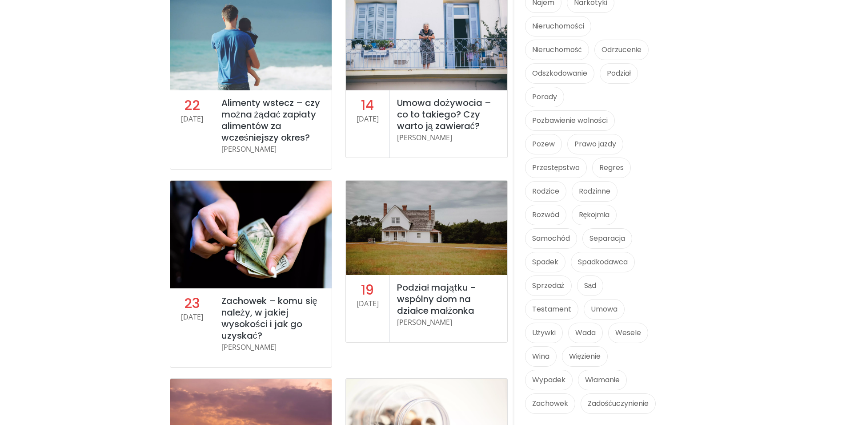 The width and height of the screenshot is (846, 425). I want to click on a: Podział, so click(619, 73).